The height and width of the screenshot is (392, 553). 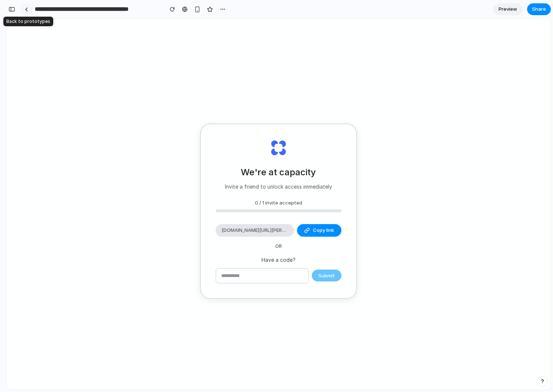 What do you see at coordinates (508, 9) in the screenshot?
I see `a: Preview` at bounding box center [508, 9].